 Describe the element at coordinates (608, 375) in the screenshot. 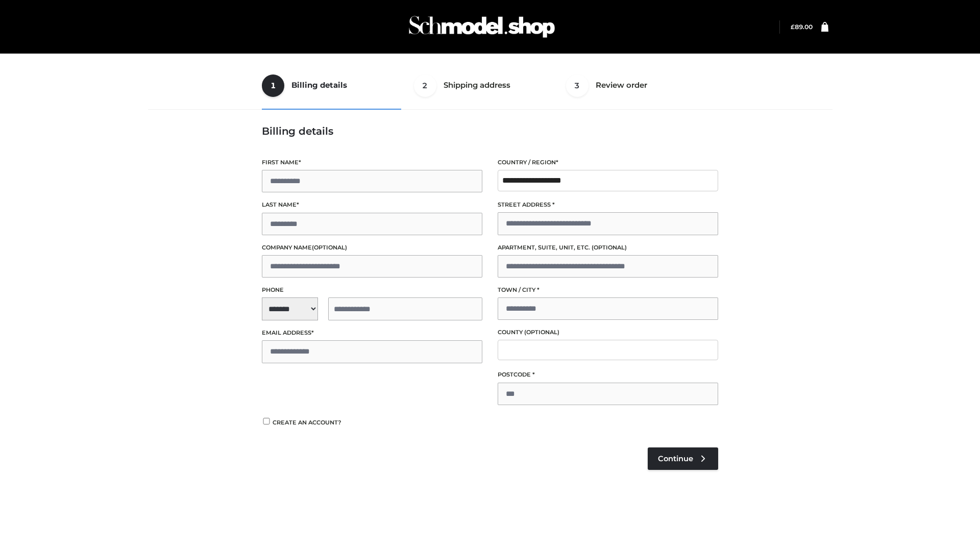

I see `label: Postcode` at that location.